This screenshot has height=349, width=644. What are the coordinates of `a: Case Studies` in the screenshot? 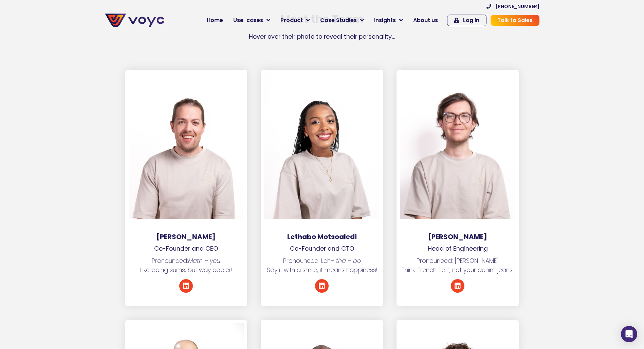 It's located at (342, 20).